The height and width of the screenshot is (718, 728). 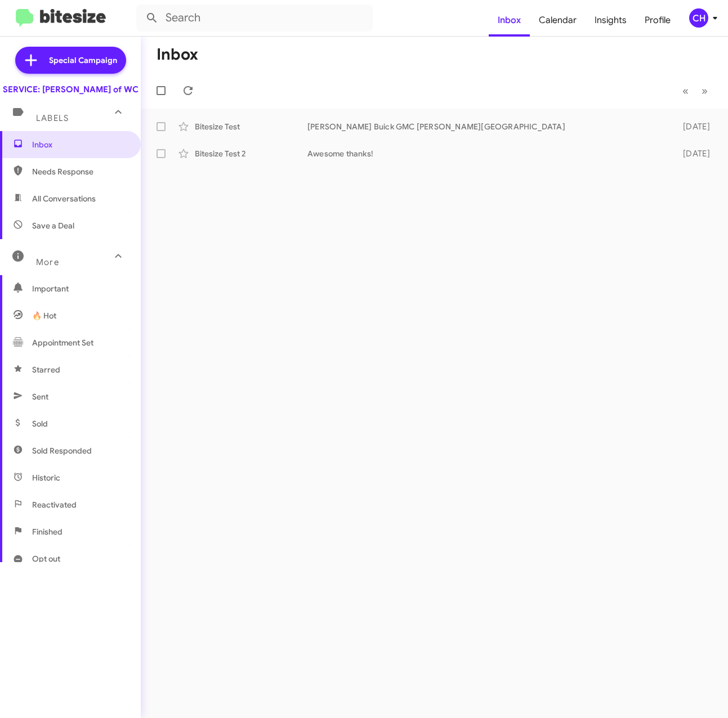 I want to click on span: Historic, so click(x=46, y=477).